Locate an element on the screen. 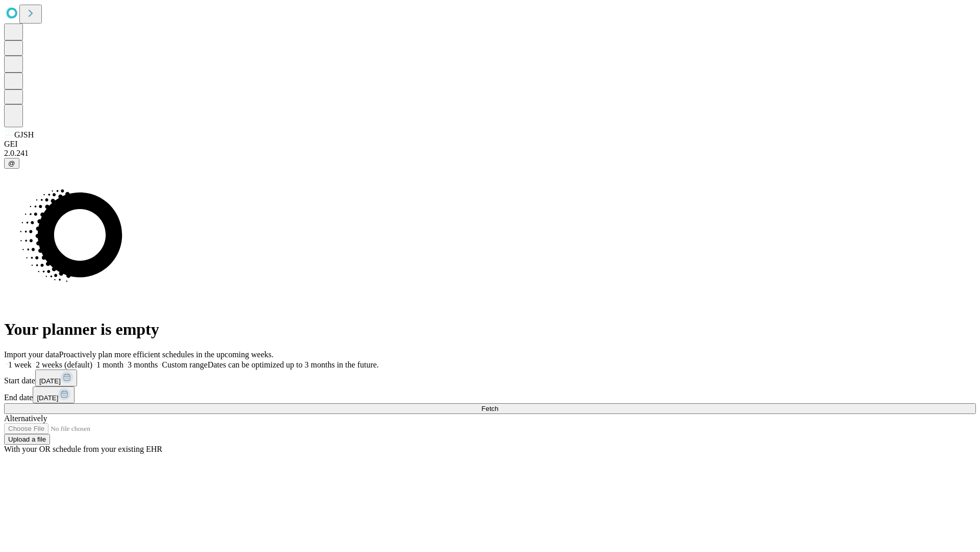 Image resolution: width=980 pixels, height=552 pixels. div: 2.0.241 is located at coordinates (490, 154).